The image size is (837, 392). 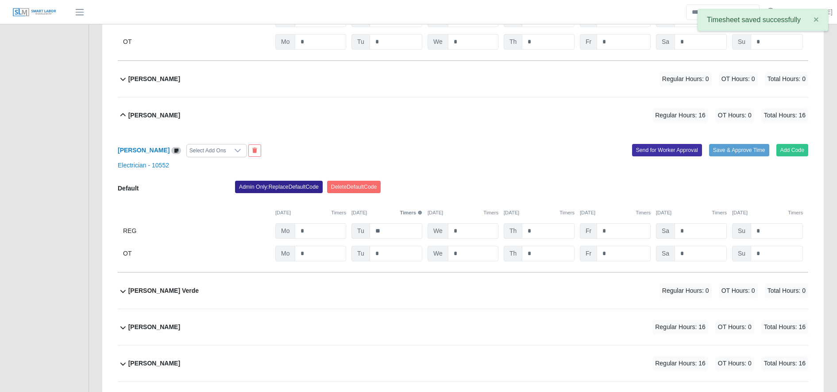 What do you see at coordinates (354, 187) in the screenshot?
I see `button: DeleteDefaultCode` at bounding box center [354, 187].